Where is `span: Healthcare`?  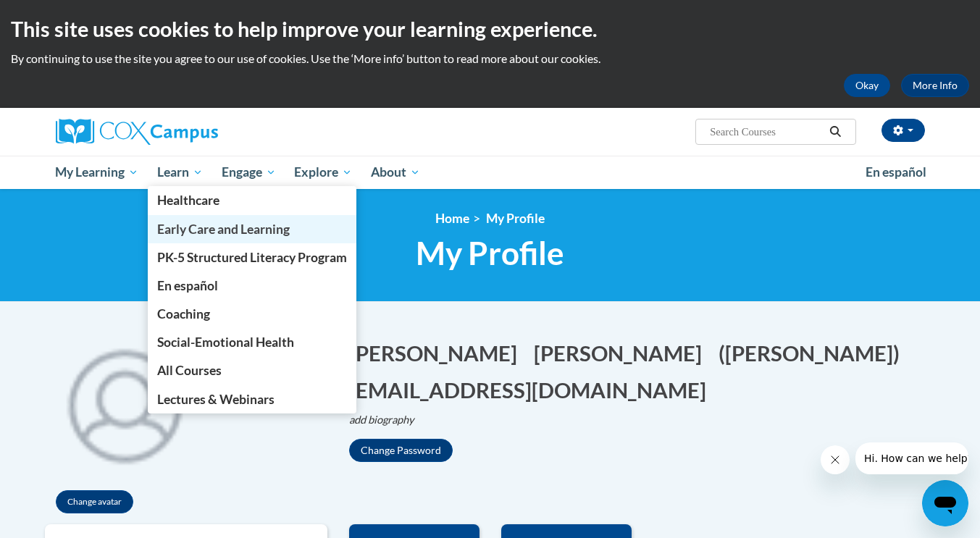
span: Healthcare is located at coordinates (188, 200).